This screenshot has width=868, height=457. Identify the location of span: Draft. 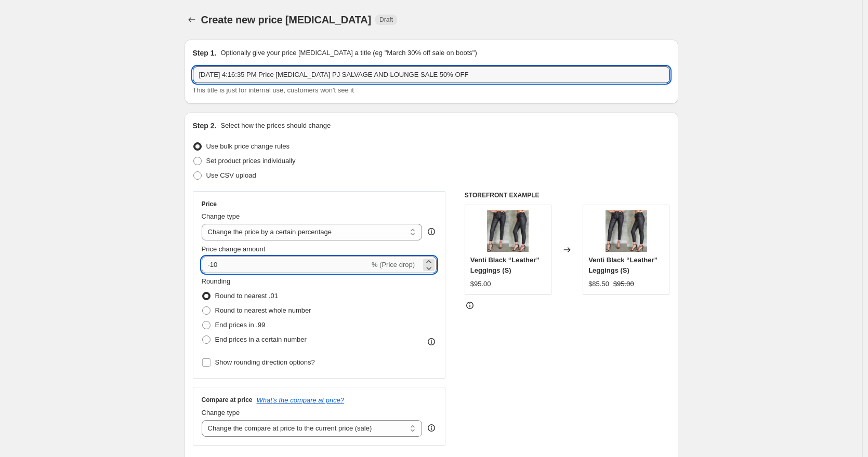
(386, 20).